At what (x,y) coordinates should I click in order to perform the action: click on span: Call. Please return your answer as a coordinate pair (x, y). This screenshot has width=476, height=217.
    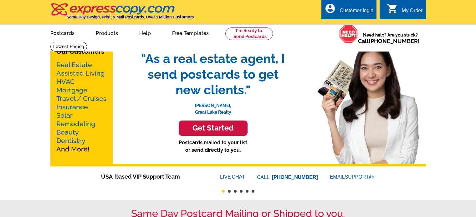
    Looking at the image, I should click on (389, 41).